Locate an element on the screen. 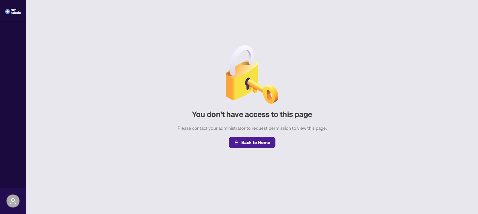 This screenshot has width=478, height=214. h2: You don't have access to this page is located at coordinates (252, 114).